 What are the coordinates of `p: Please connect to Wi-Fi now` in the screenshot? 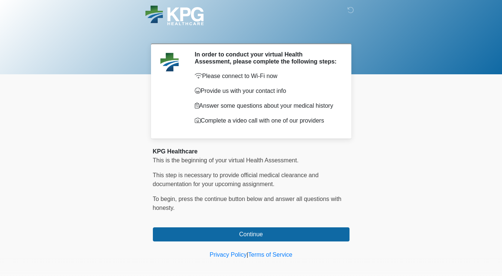 It's located at (267, 76).